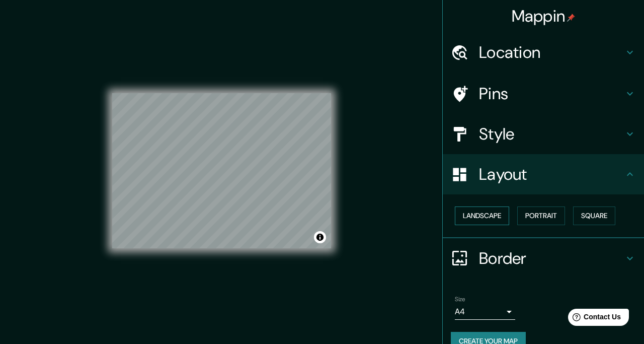 This screenshot has width=644, height=344. I want to click on button: Landscape, so click(482, 215).